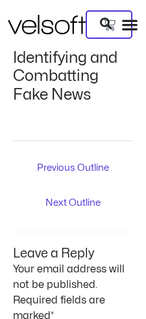 The width and height of the screenshot is (146, 319). What do you see at coordinates (47, 25) in the screenshot?
I see `img: Velsoft Training Materials` at bounding box center [47, 25].